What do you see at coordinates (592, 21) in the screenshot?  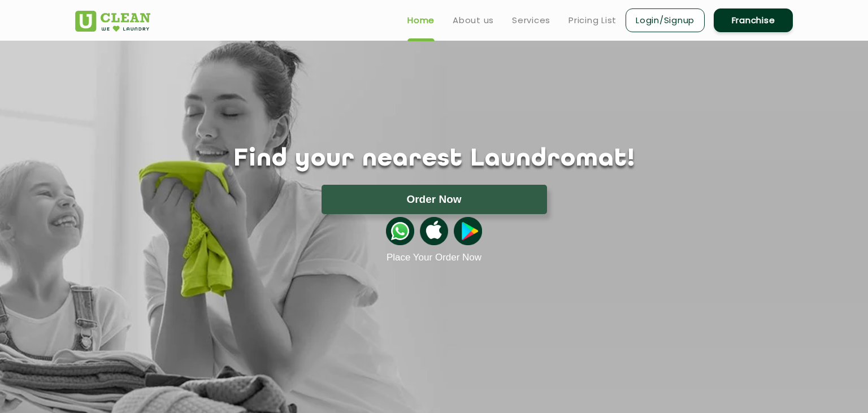 I see `a: Pricing List` at bounding box center [592, 21].